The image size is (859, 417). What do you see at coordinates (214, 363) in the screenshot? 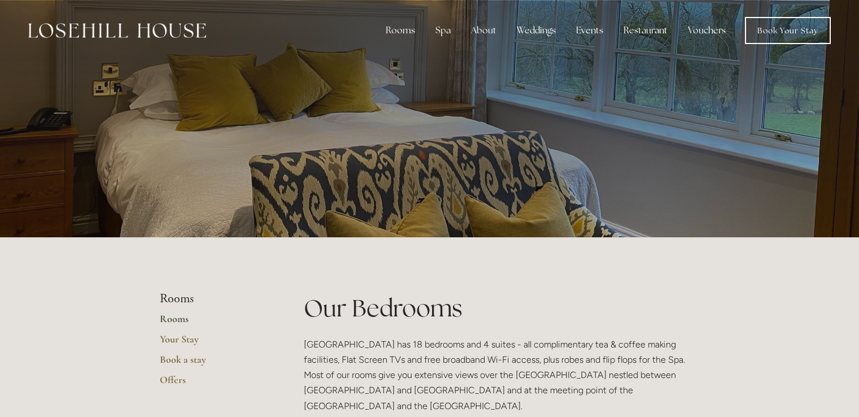
I see `a: Book a stay` at bounding box center [214, 363].